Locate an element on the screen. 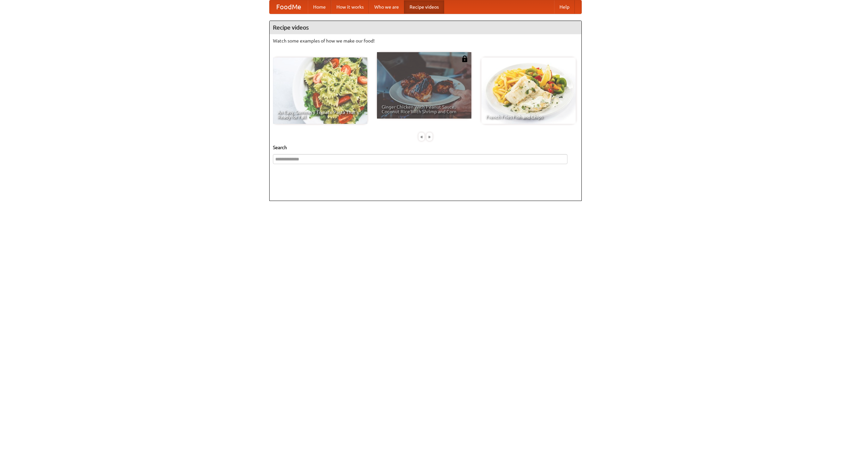 Image resolution: width=851 pixels, height=470 pixels. a: An Easy, Summery Tomato Pasta That's Ready for Fall is located at coordinates (320, 91).